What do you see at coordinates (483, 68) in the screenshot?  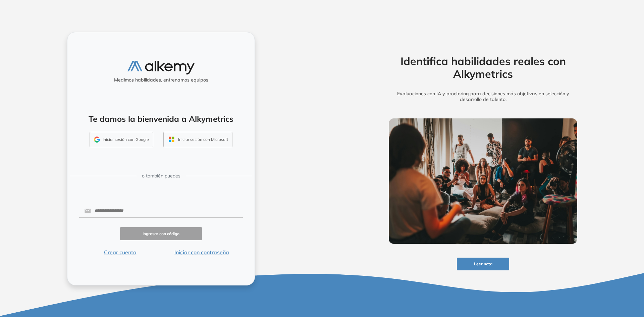 I see `h2: Identifica habilidades reales con Alkymetrics` at bounding box center [483, 68].